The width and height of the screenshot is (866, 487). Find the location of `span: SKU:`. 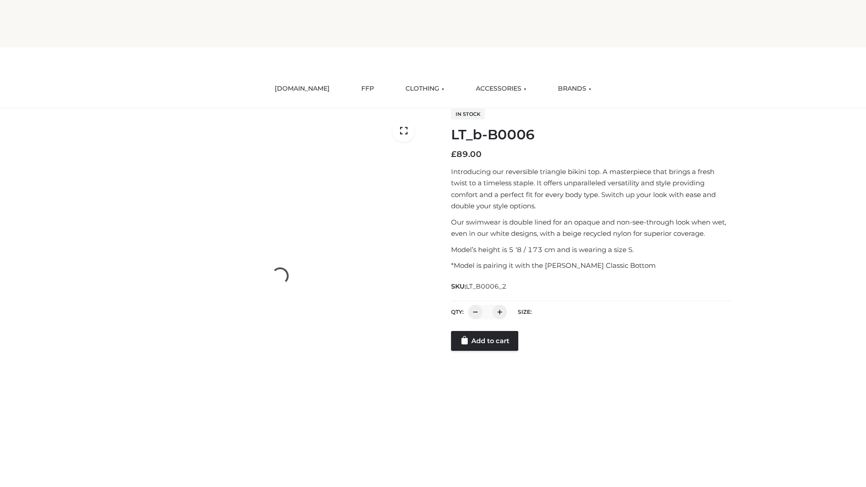

span: SKU: is located at coordinates (479, 286).